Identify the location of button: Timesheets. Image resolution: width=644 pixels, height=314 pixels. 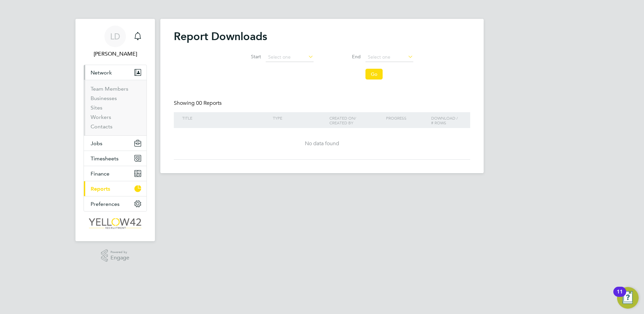
(115, 158).